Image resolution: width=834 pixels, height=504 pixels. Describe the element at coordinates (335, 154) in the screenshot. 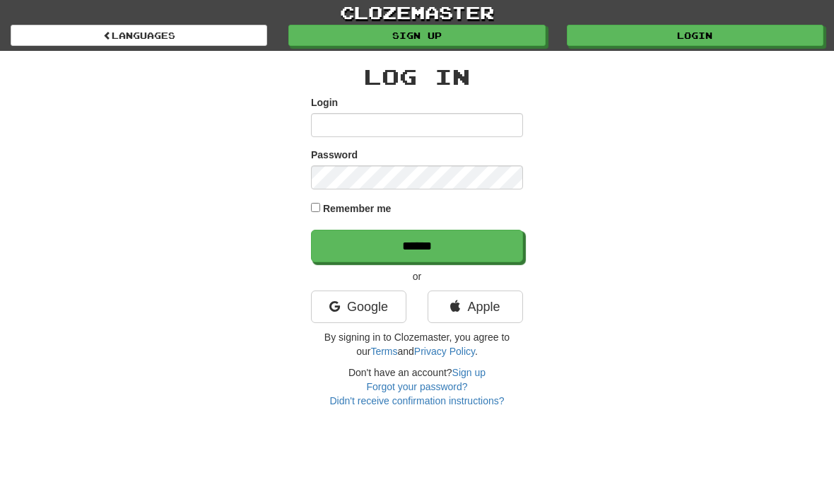

I see `label: Password` at that location.